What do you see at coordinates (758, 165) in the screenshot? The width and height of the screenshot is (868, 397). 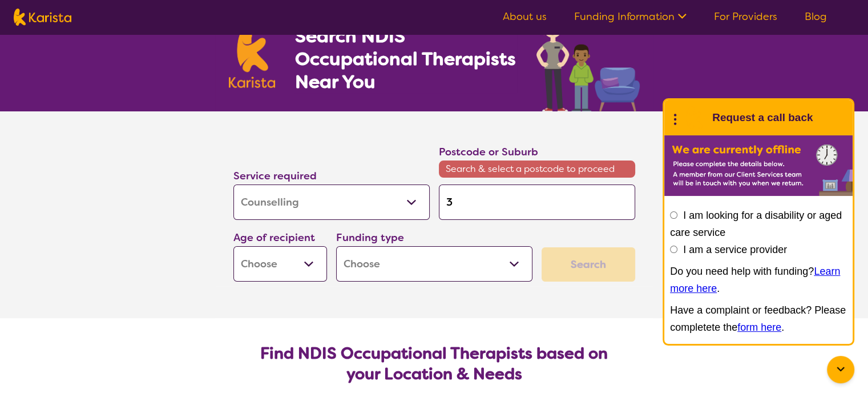 I see `img: Karista offline chat form to request call back` at bounding box center [758, 165].